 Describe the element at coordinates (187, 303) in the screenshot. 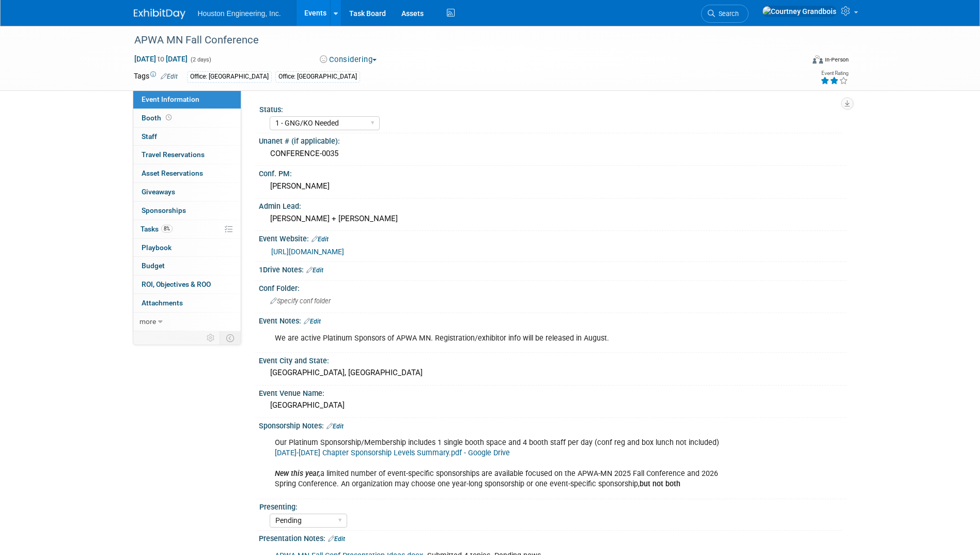

I see `a: Attachments` at that location.